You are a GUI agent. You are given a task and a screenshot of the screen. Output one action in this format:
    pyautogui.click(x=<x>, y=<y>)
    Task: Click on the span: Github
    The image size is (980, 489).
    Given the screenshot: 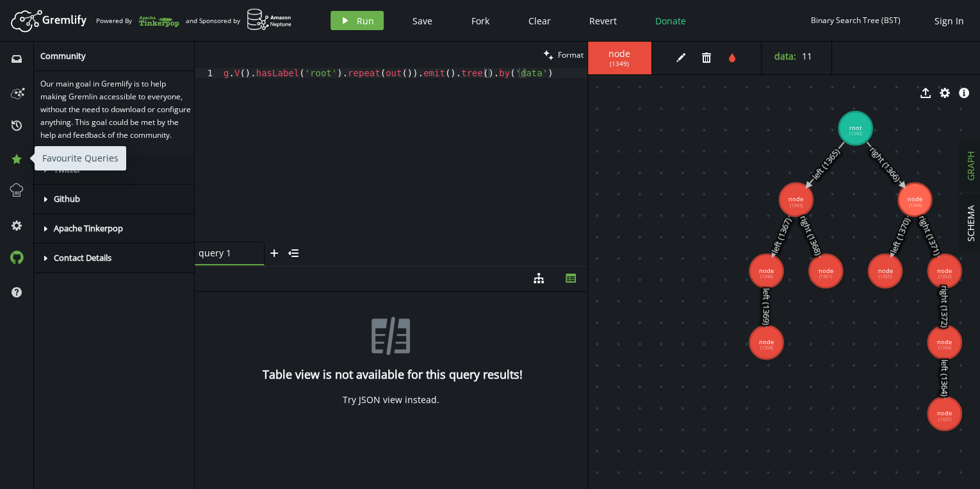 What is the action you would take?
    pyautogui.click(x=67, y=198)
    